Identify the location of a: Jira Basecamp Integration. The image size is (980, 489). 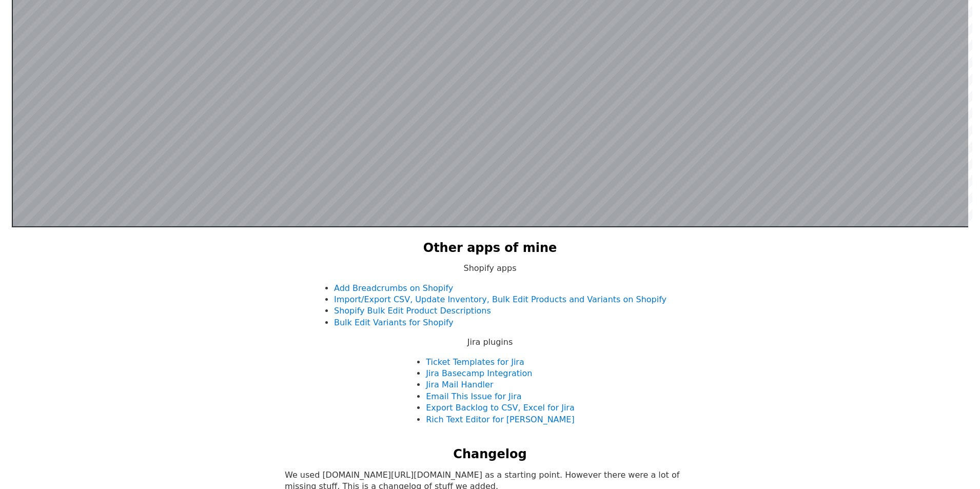
(479, 373).